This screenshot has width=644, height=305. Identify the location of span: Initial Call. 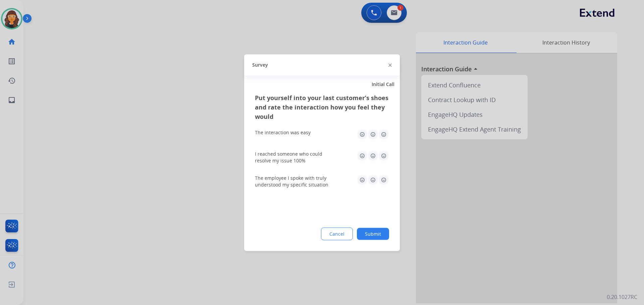
(383, 84).